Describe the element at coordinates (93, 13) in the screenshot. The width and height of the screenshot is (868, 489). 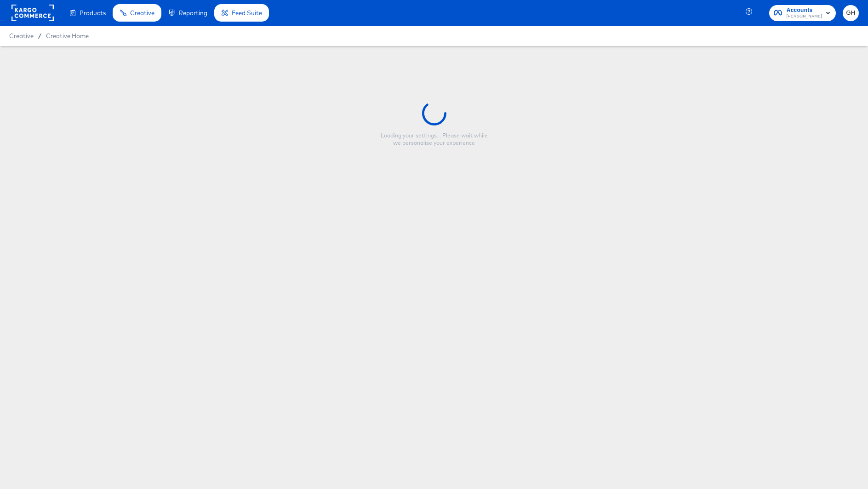
I see `span: Products` at that location.